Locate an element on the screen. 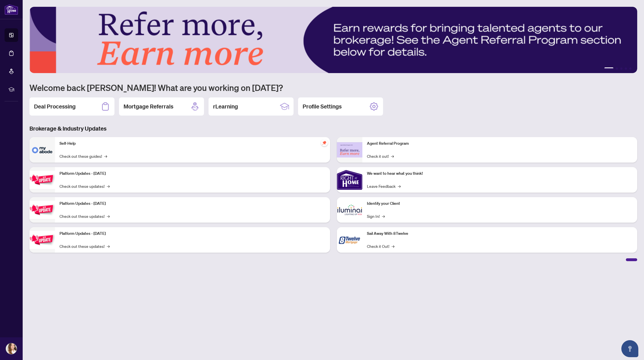 The width and height of the screenshot is (644, 360). button: 1 is located at coordinates (609, 68).